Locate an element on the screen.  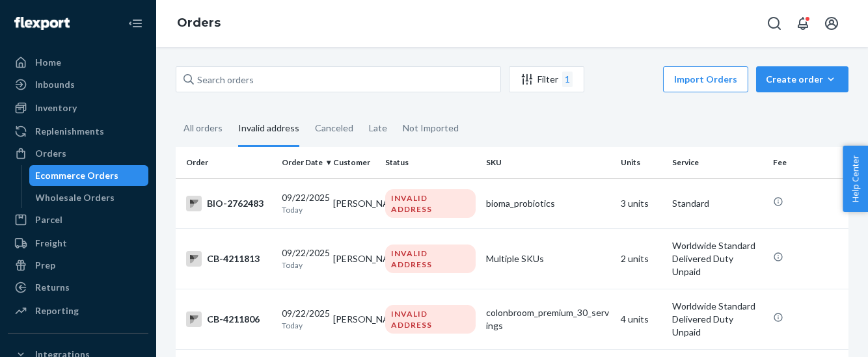
a: Freight is located at coordinates (78, 243).